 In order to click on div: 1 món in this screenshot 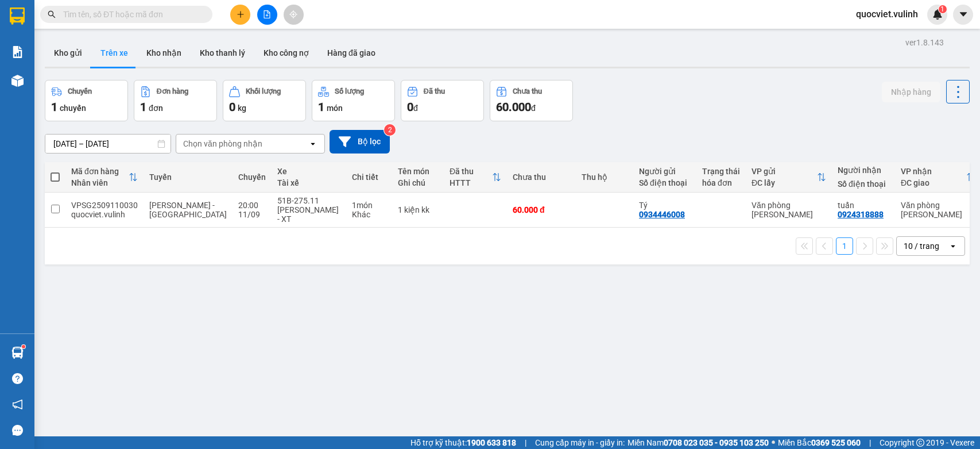, I will do `click(369, 205)`.